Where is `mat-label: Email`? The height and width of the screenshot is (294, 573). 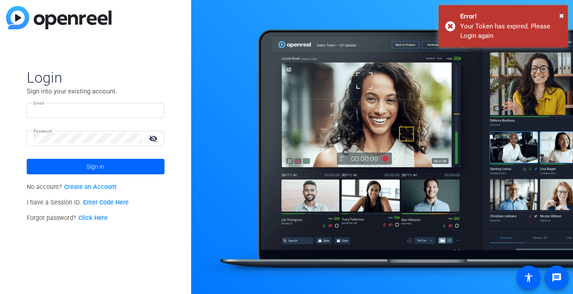 mat-label: Email is located at coordinates (39, 103).